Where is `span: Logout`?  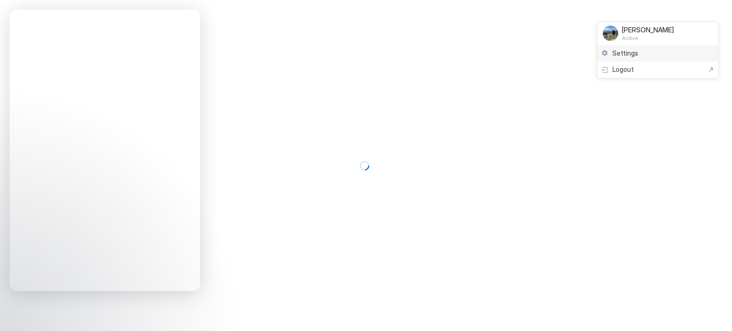
span: Logout is located at coordinates (623, 70).